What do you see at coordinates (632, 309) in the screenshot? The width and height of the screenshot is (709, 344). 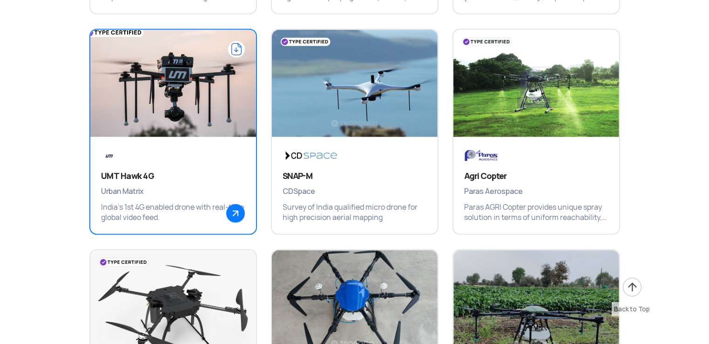 I see `div: Back to Top` at bounding box center [632, 309].